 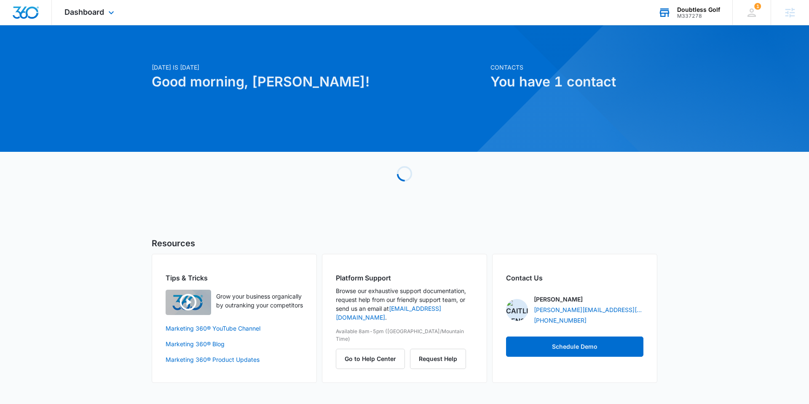 I want to click on span: 1, so click(x=758, y=6).